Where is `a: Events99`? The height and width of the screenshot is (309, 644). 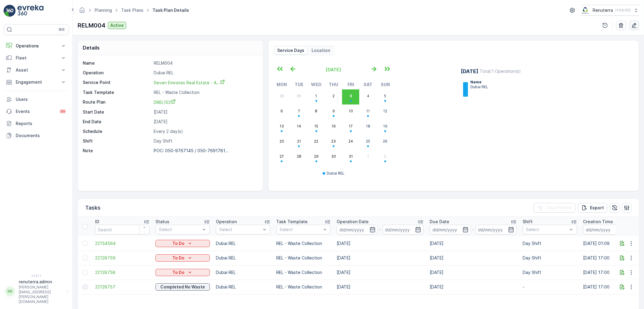
a: Events99 is located at coordinates (36, 111).